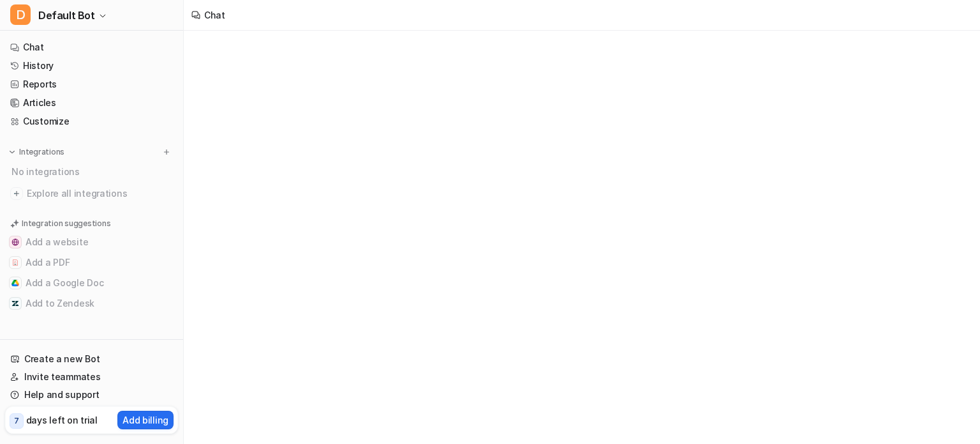 The height and width of the screenshot is (444, 980). Describe the element at coordinates (99, 193) in the screenshot. I see `span: Explore all integrations` at that location.